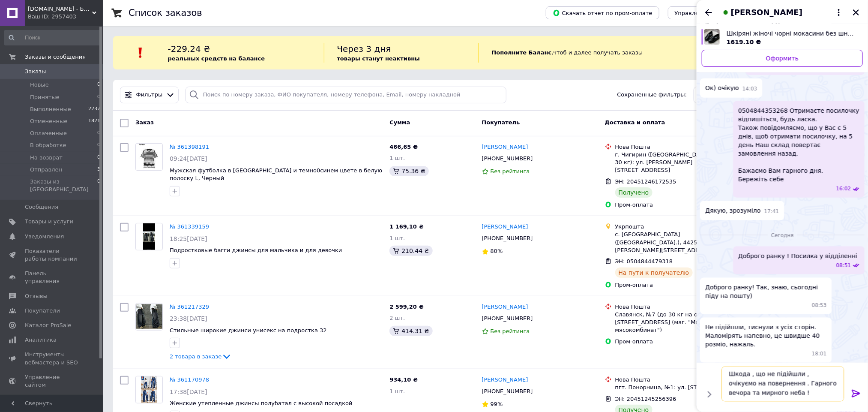  Describe the element at coordinates (635, 122) in the screenshot. I see `span: Доставка и оплата` at that location.